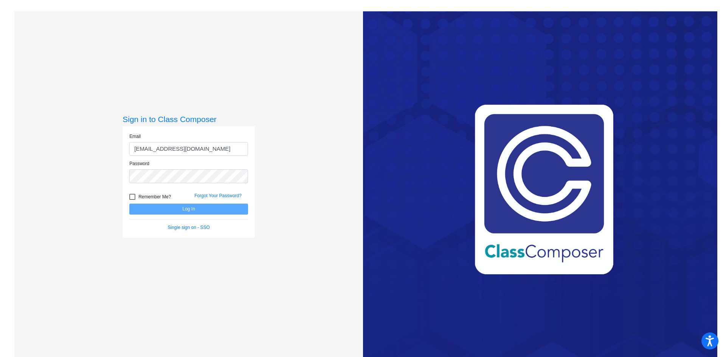  I want to click on label: Password, so click(139, 164).